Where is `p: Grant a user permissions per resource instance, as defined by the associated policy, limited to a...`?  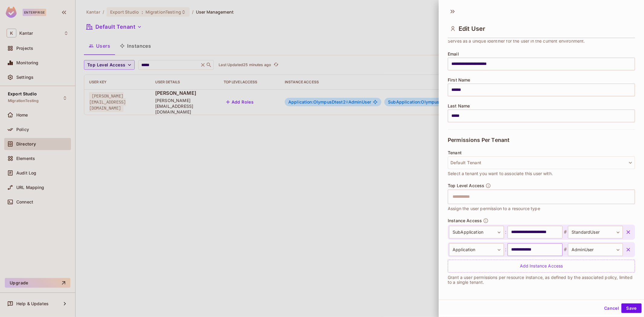
p: Grant a user permissions per resource instance, as defined by the associated policy, limited to a... is located at coordinates (542, 280).